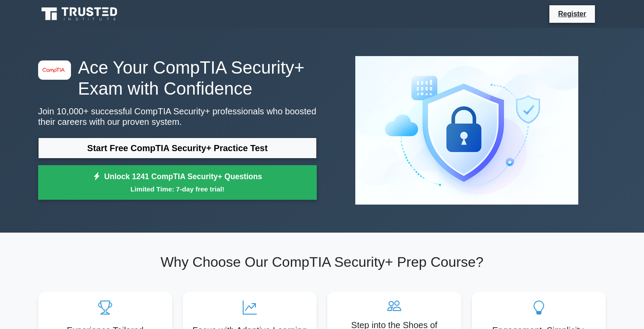 The width and height of the screenshot is (644, 329). What do you see at coordinates (178, 148) in the screenshot?
I see `a: Start Free CompTIA Security+ Practice Test` at bounding box center [178, 148].